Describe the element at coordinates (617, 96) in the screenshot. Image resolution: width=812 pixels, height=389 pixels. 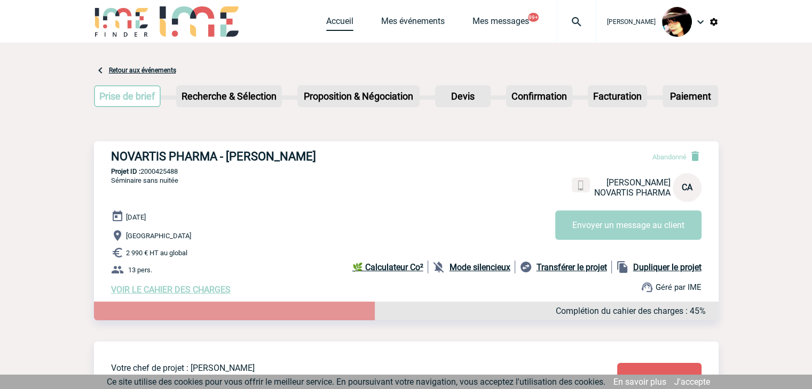
I see `p: Facturation` at that location.